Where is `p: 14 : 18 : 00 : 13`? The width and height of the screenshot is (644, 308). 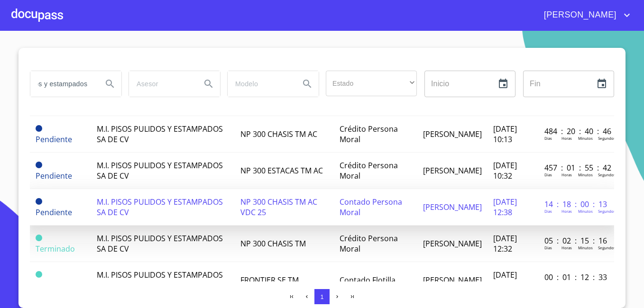 p: 14 : 18 : 00 : 13 is located at coordinates (576, 204).